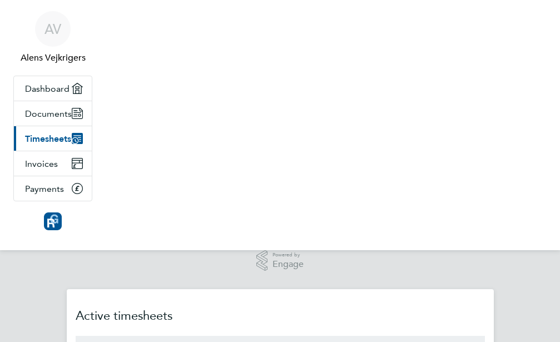 This screenshot has height=342, width=560. I want to click on span: Payments, so click(44, 189).